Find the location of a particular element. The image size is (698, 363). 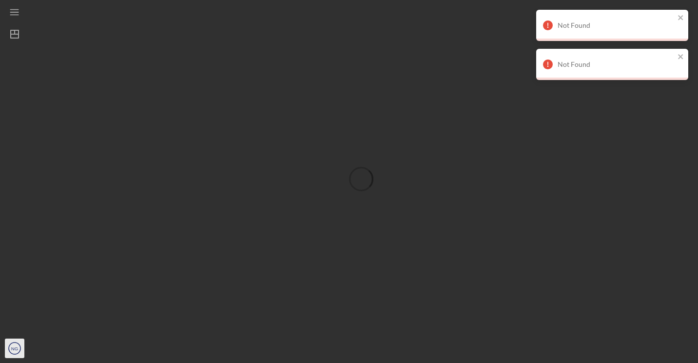

button: NG is located at coordinates (15, 348).